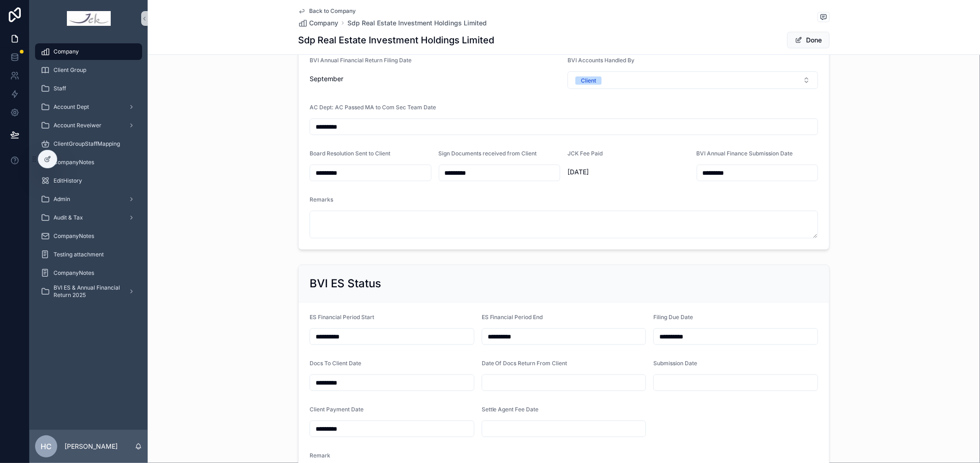 Image resolution: width=980 pixels, height=463 pixels. I want to click on span: Remark, so click(320, 455).